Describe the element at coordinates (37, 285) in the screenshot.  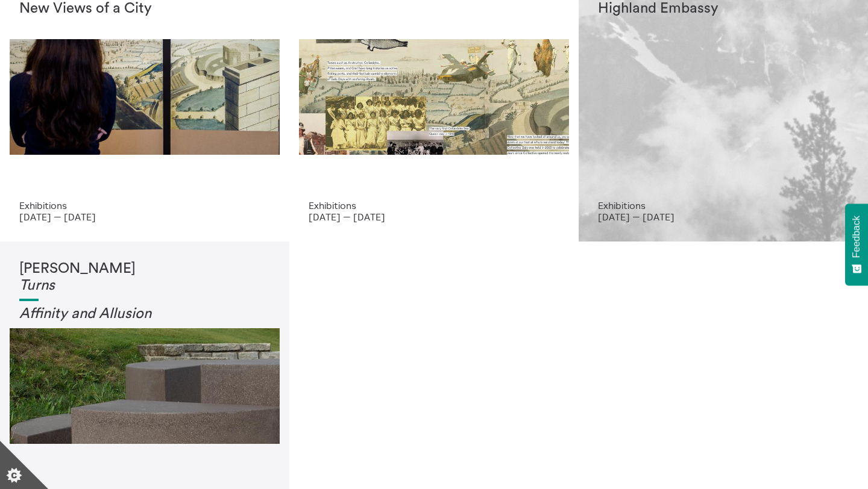
I see `em: Turns` at that location.